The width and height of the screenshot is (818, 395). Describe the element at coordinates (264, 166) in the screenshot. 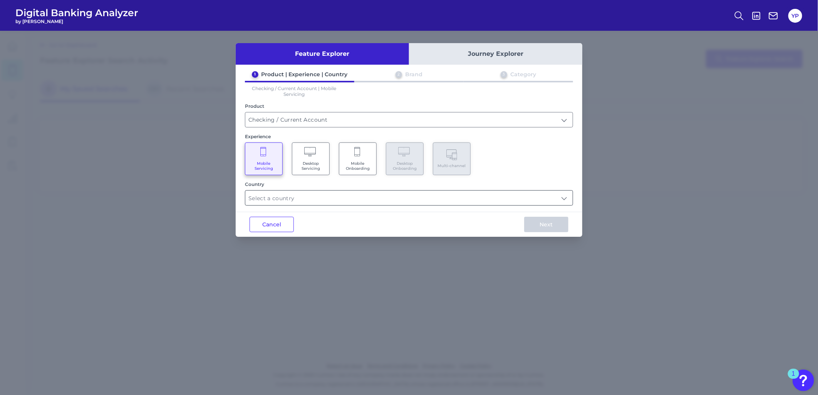

I see `span: Mobile Servicing` at that location.